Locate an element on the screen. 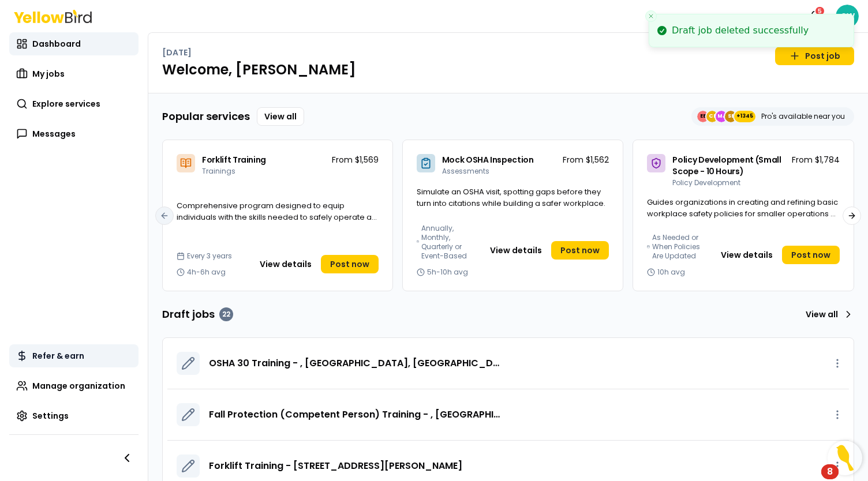 This screenshot has height=481, width=868. span: Forklift Training is located at coordinates (234, 160).